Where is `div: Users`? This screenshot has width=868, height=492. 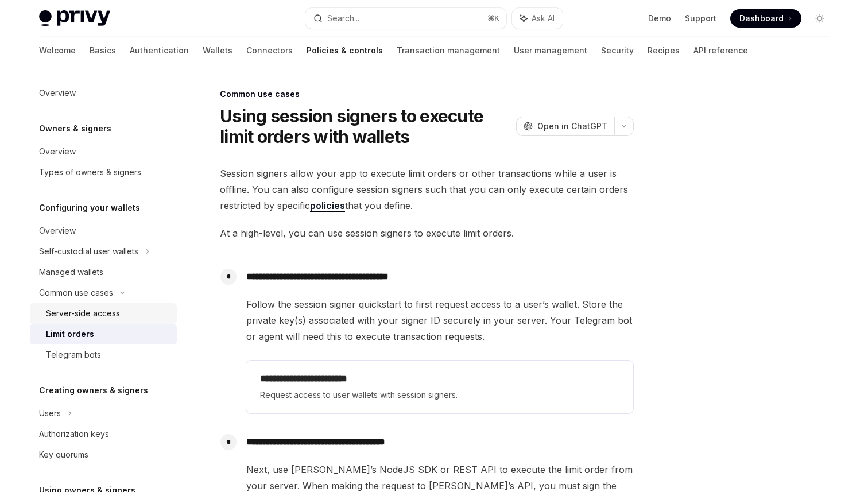 div: Users is located at coordinates (50, 413).